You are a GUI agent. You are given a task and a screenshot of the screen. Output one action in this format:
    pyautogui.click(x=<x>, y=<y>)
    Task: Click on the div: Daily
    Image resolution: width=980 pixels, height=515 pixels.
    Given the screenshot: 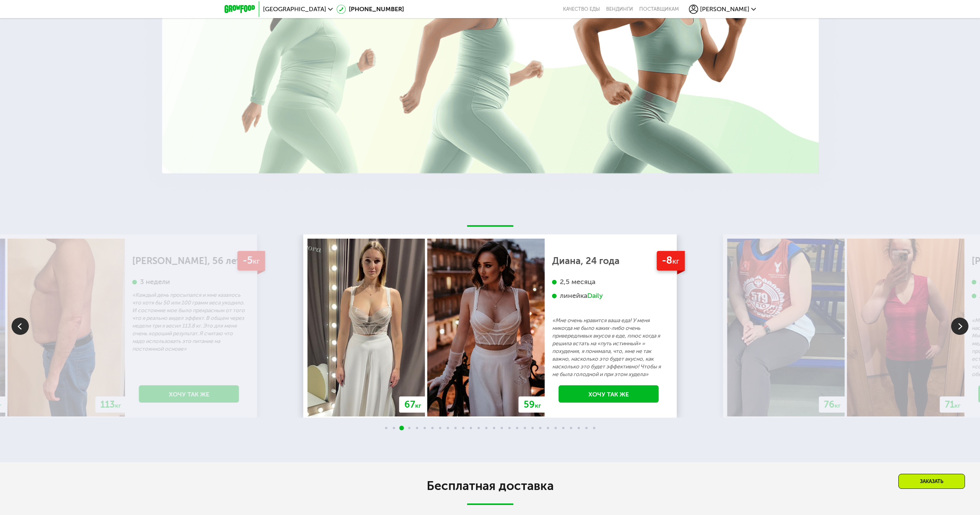 What is the action you would take?
    pyautogui.click(x=595, y=295)
    